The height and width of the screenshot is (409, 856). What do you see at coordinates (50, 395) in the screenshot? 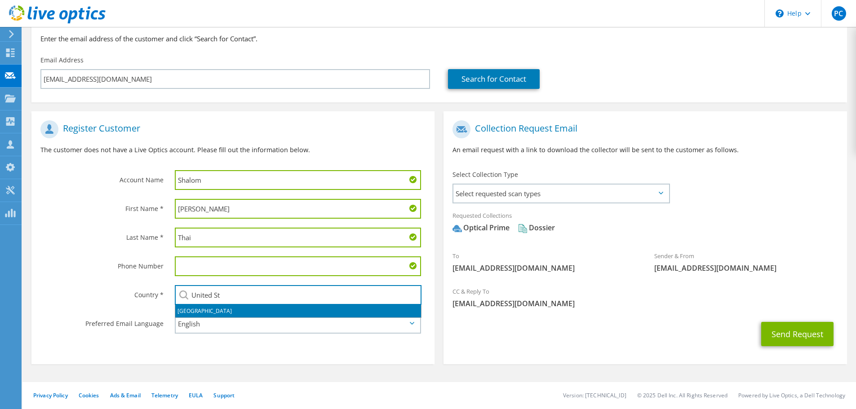
I see `a: Privacy Policy` at bounding box center [50, 395].